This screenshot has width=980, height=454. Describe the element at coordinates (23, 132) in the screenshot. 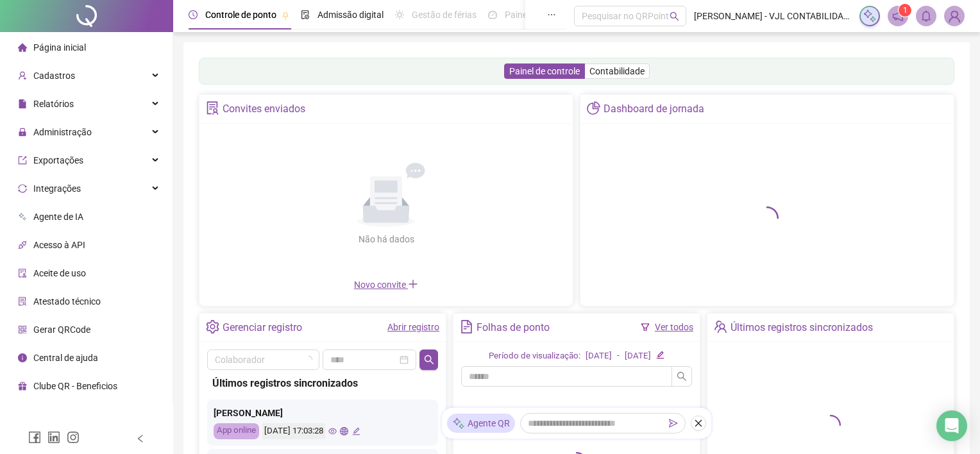

I see `span: lock` at that location.